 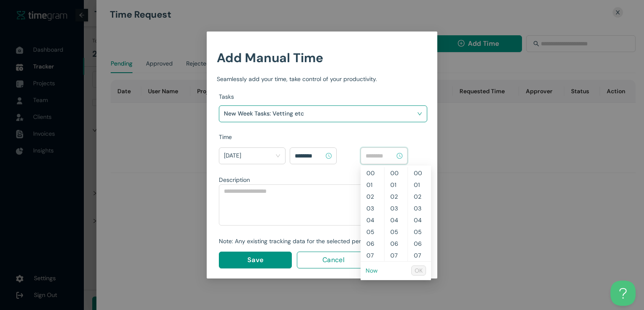 What do you see at coordinates (321, 180) in the screenshot?
I see `div: Description` at bounding box center [321, 180].